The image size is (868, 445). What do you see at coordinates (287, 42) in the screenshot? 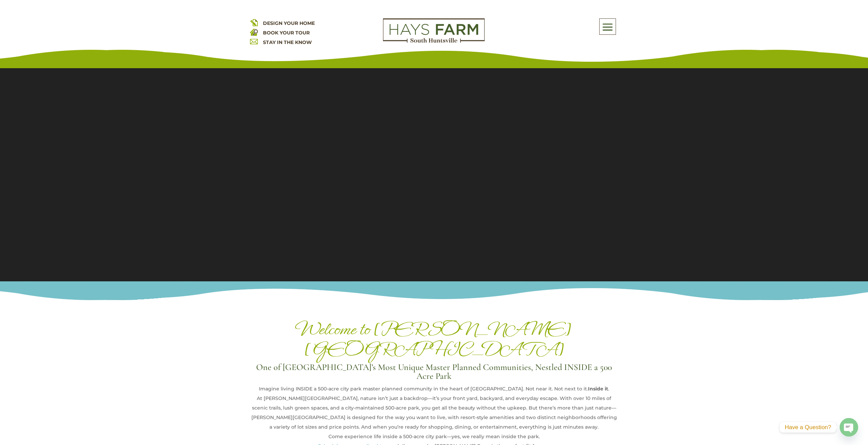
I see `a: STAY IN THE KNOW` at bounding box center [287, 42].